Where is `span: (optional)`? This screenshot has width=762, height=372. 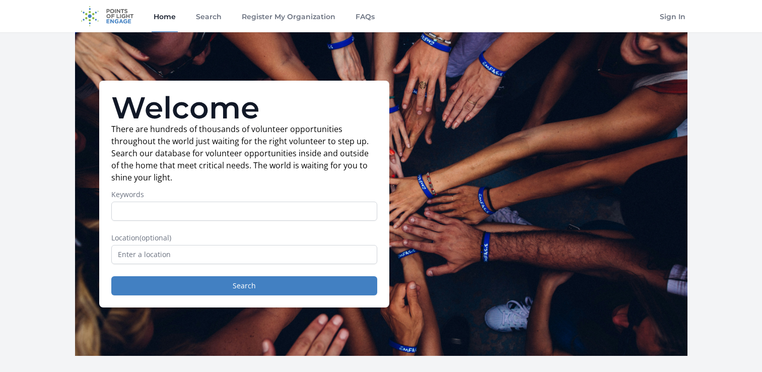
span: (optional) is located at coordinates (155, 237).